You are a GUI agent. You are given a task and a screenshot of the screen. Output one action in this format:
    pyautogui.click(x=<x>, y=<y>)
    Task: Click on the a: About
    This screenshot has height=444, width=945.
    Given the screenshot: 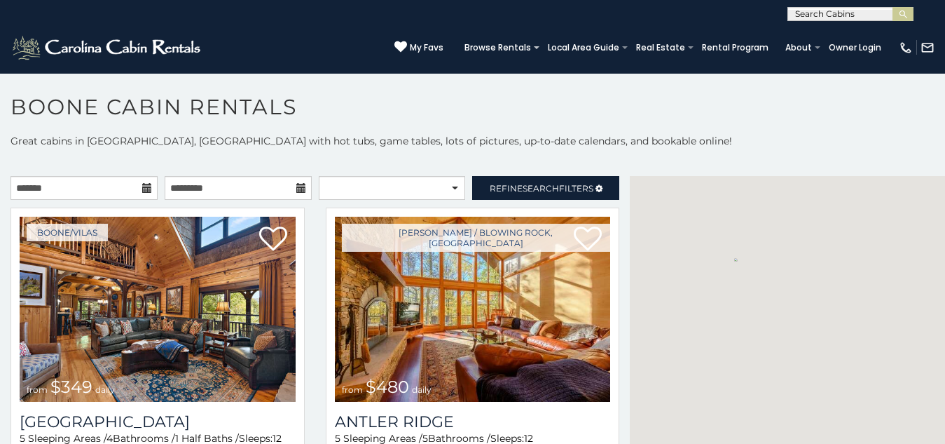 What is the action you would take?
    pyautogui.click(x=799, y=48)
    